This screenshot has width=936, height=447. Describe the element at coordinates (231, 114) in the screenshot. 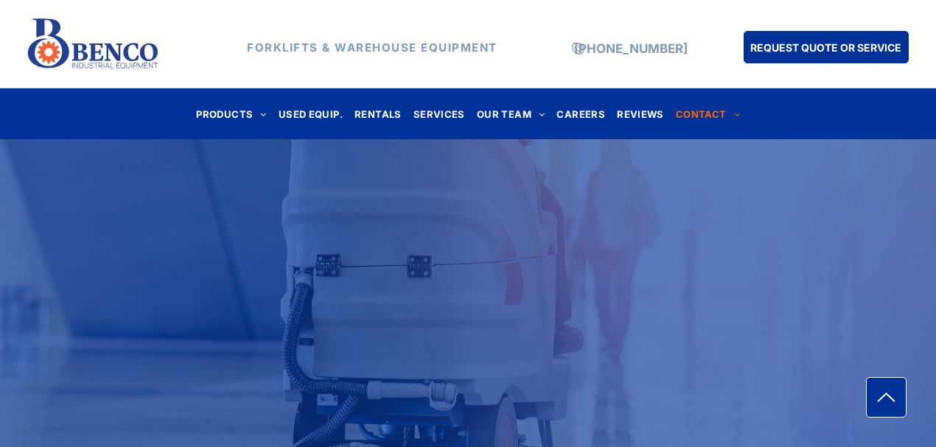

I see `a: PRODUCTS` at that location.